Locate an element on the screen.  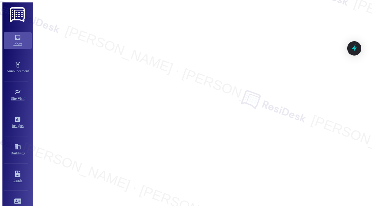
div: Inbox is located at coordinates (18, 44).